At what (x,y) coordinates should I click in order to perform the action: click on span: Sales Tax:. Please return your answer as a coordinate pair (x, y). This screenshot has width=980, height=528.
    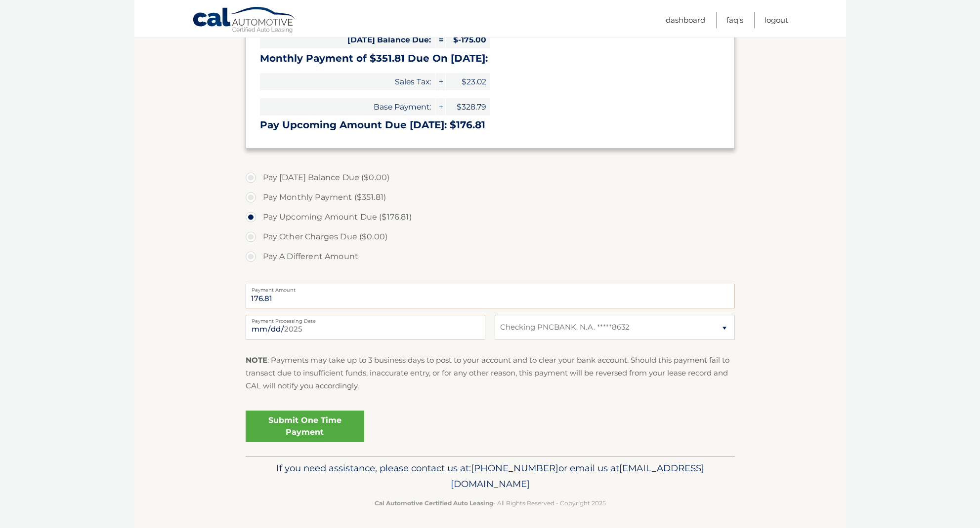
    Looking at the image, I should click on (347, 81).